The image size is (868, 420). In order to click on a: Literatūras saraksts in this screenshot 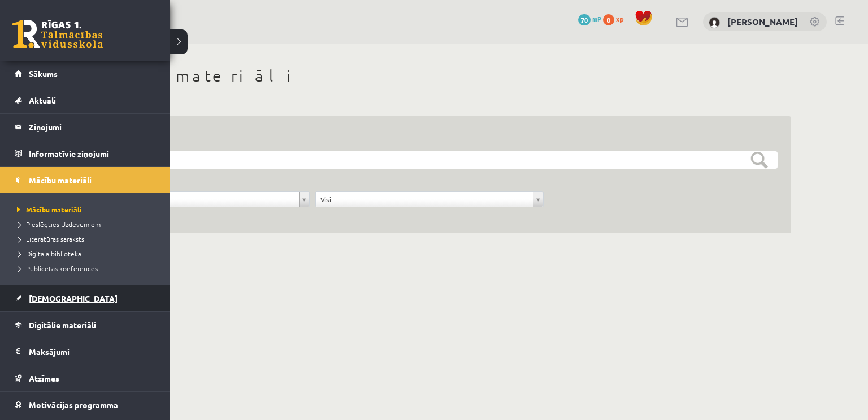, I will do `click(86, 239)`.